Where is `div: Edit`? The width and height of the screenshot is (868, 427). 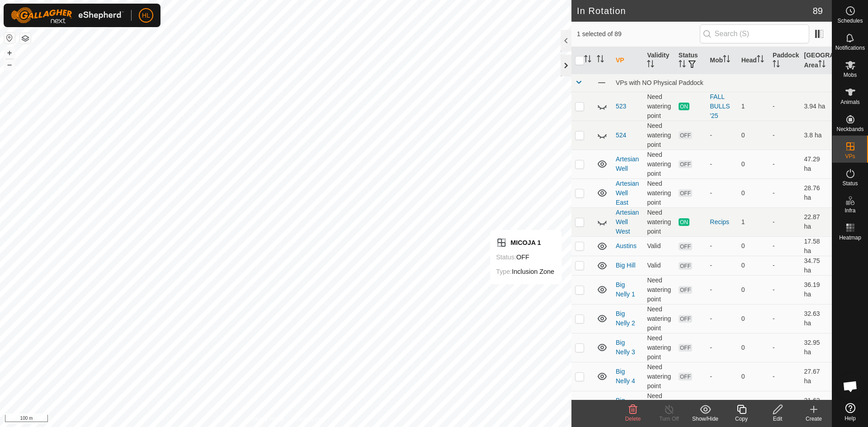
div: Edit is located at coordinates (777, 419).